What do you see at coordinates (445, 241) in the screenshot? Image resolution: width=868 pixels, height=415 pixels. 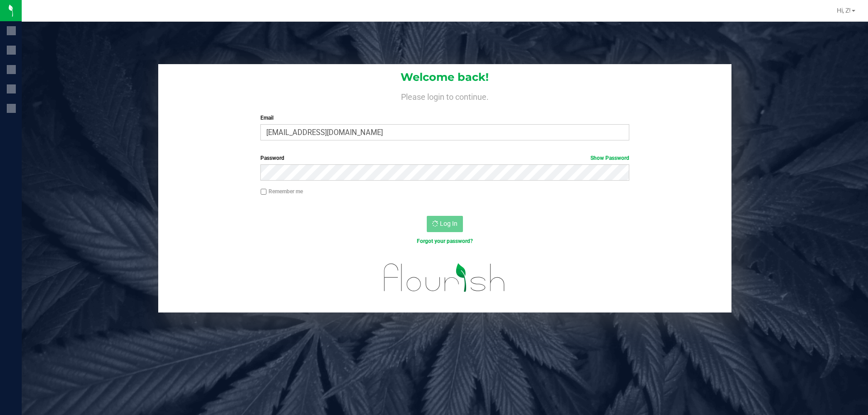 I see `a: Forgot your password?` at bounding box center [445, 241].